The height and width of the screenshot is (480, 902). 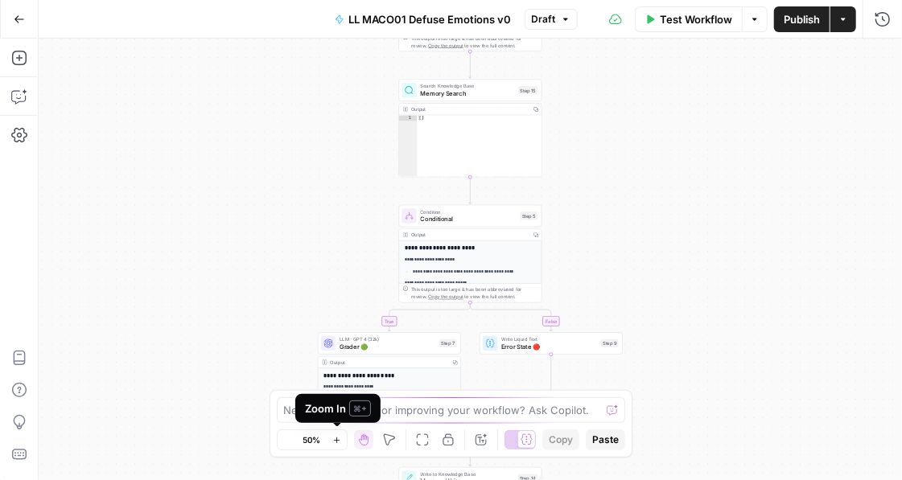 I want to click on span: Conditional, so click(x=467, y=219).